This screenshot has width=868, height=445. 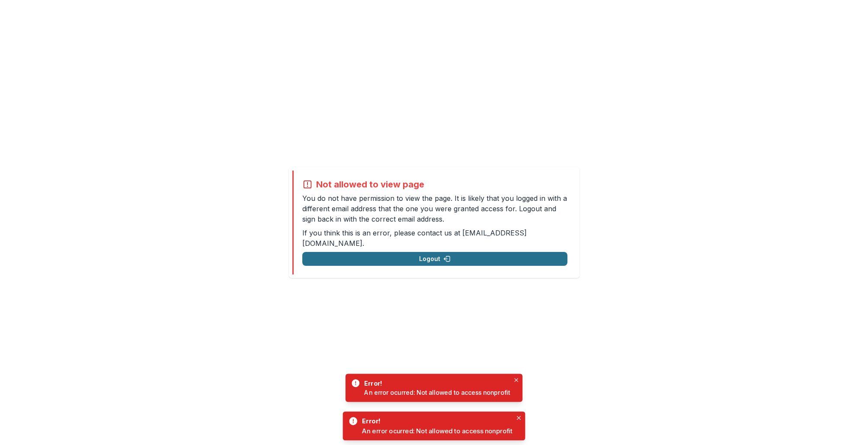 I want to click on p: If you think this is an error, please contact us at ., so click(x=435, y=238).